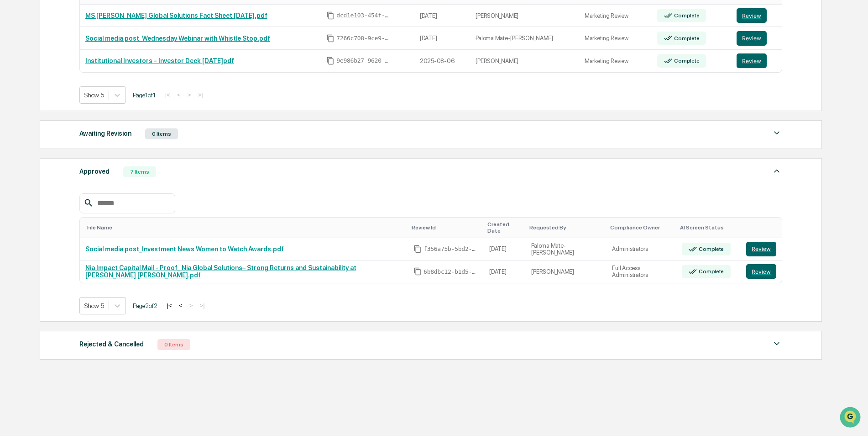 Image resolution: width=868 pixels, height=436 pixels. What do you see at coordinates (34, 120) in the screenshot?
I see `a: 🖐️Preclearance` at bounding box center [34, 120].